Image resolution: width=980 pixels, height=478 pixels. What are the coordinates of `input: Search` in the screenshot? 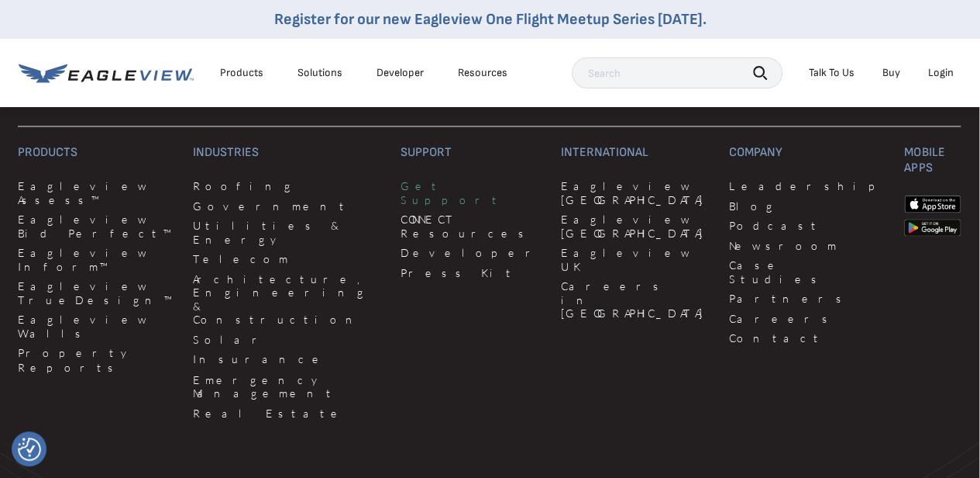 It's located at (677, 73).